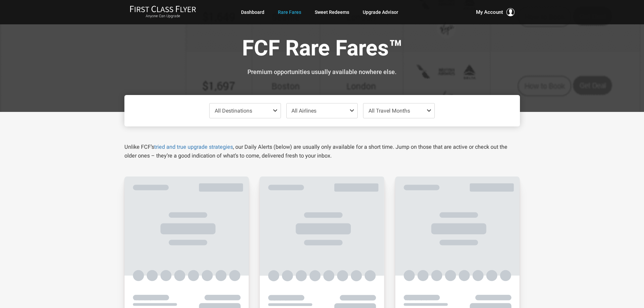 Image resolution: width=644 pixels, height=308 pixels. What do you see at coordinates (233, 111) in the screenshot?
I see `span: All Destinations` at bounding box center [233, 111].